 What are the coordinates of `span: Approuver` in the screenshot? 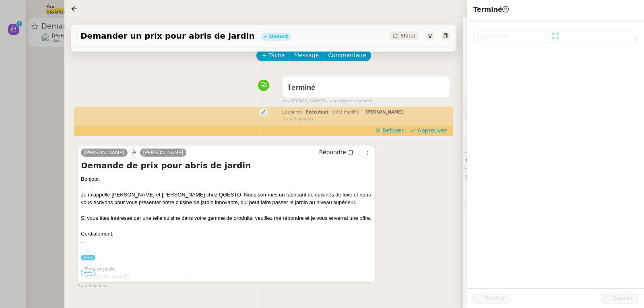 It's located at (432, 131).